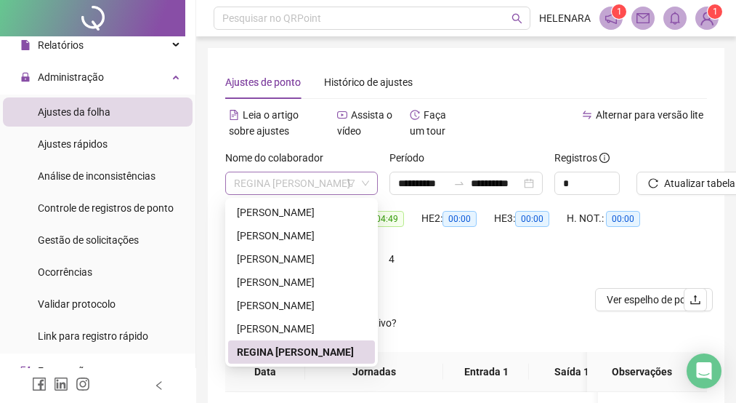 The height and width of the screenshot is (403, 736). What do you see at coordinates (366, 183) in the screenshot?
I see `span: down` at bounding box center [366, 183].